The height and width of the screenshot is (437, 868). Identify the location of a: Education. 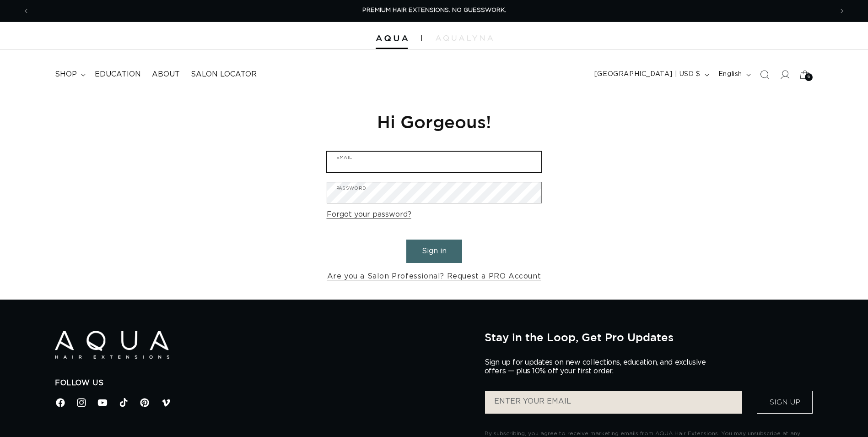
(117, 74).